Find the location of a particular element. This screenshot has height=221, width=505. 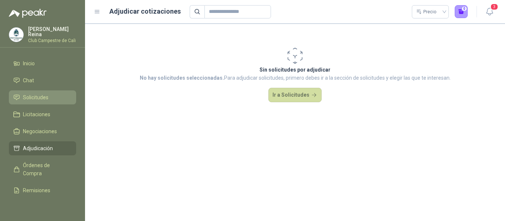

a: Licitaciones is located at coordinates (43, 115).